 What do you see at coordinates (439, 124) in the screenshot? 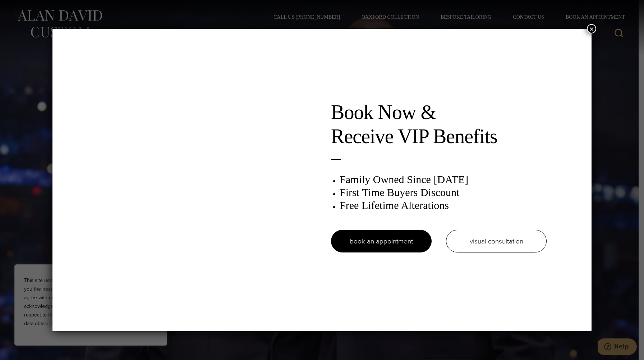
I see `h2: Book Now & Receive VIP Benefits` at bounding box center [439, 124].